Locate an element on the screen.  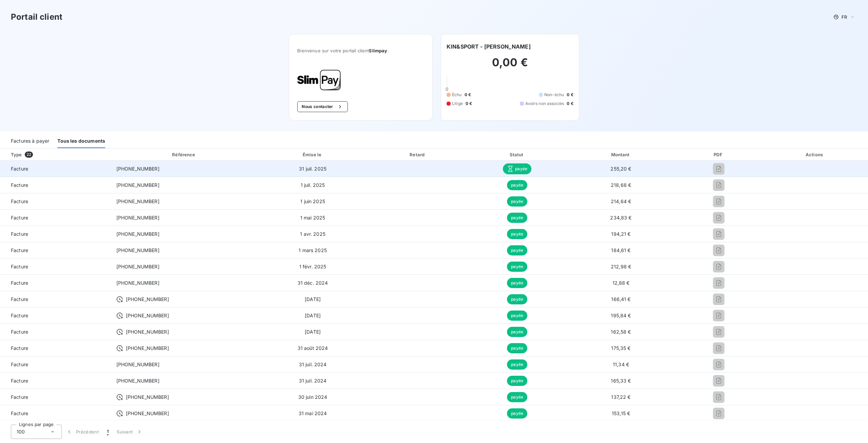
span: 166,41 € is located at coordinates (621, 299).